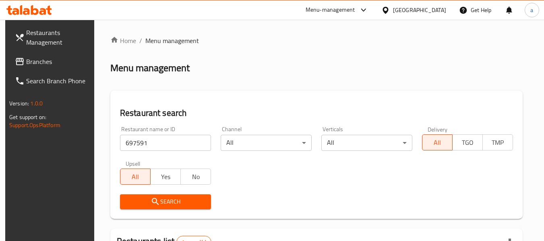 This screenshot has width=544, height=241. I want to click on span: TMP, so click(498, 143).